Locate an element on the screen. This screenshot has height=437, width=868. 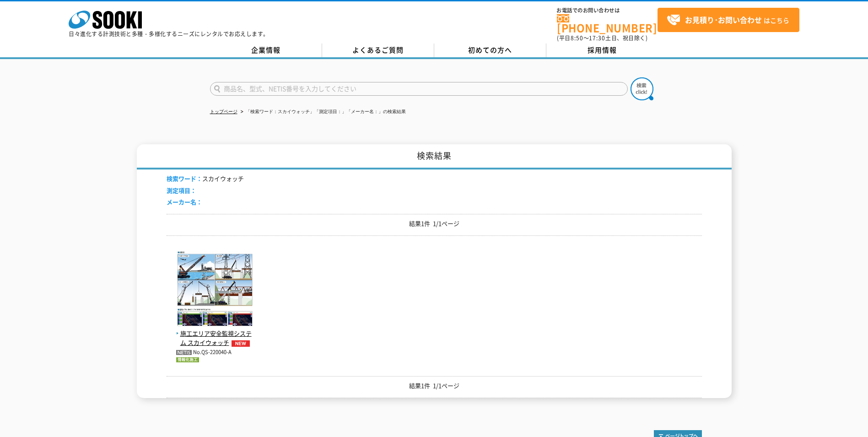
span: 初めての方へ is located at coordinates (490, 50).